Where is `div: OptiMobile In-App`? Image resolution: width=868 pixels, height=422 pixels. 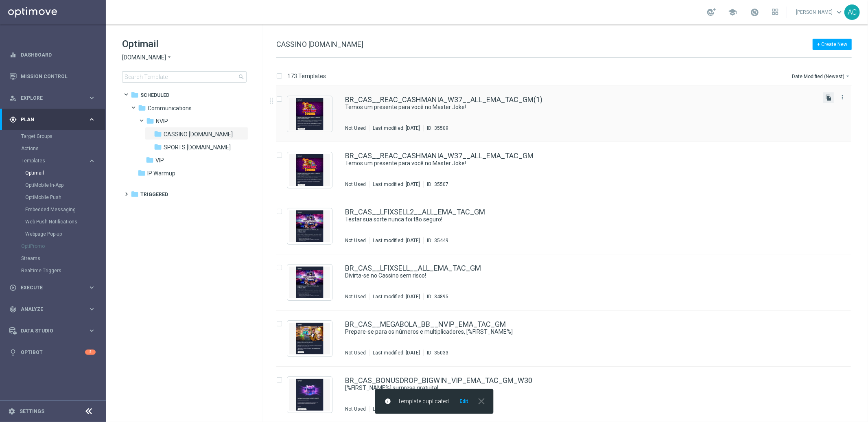 div: OptiMobile In-App is located at coordinates (65, 185).